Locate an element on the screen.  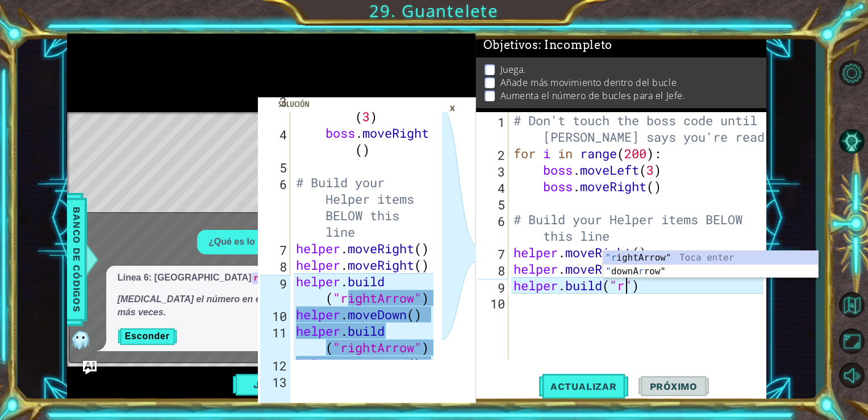
span: Objetivos is located at coordinates (548, 45).